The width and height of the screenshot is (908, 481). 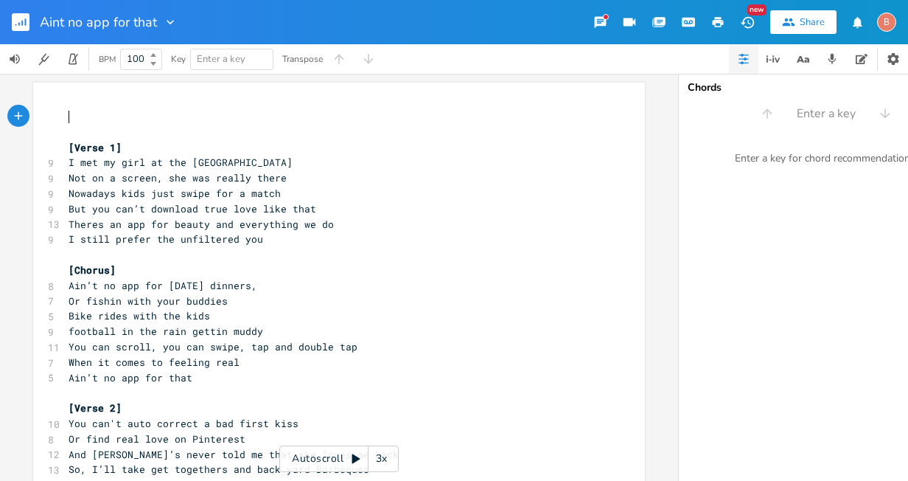 What do you see at coordinates (757, 10) in the screenshot?
I see `div: New` at bounding box center [757, 10].